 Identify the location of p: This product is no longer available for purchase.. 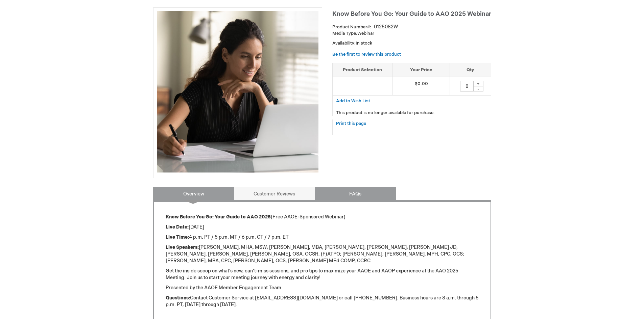
(411, 113).